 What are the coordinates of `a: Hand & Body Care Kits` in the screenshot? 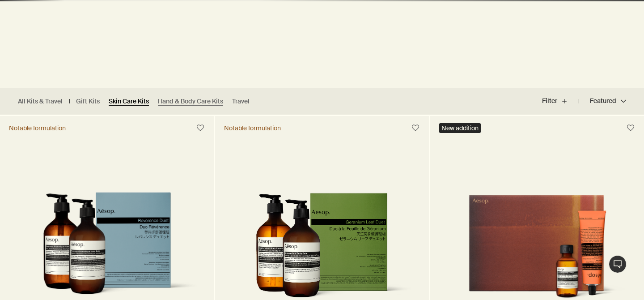 It's located at (191, 101).